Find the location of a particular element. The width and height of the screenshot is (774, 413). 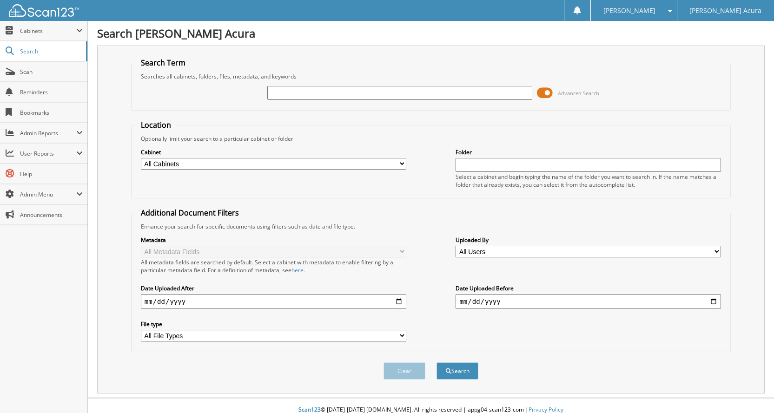

legend: Search Term is located at coordinates (163, 63).